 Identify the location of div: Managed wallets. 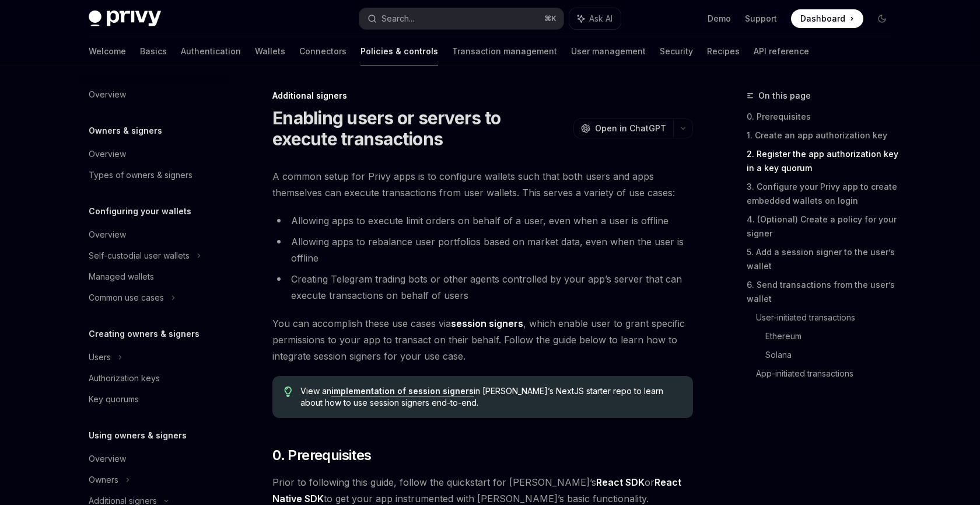
(121, 276).